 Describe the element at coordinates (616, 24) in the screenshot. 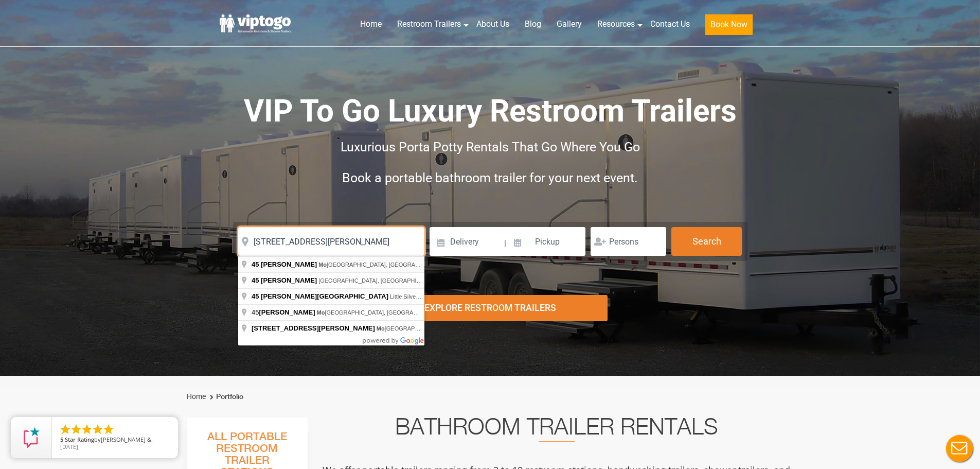

I see `a: Resources` at that location.